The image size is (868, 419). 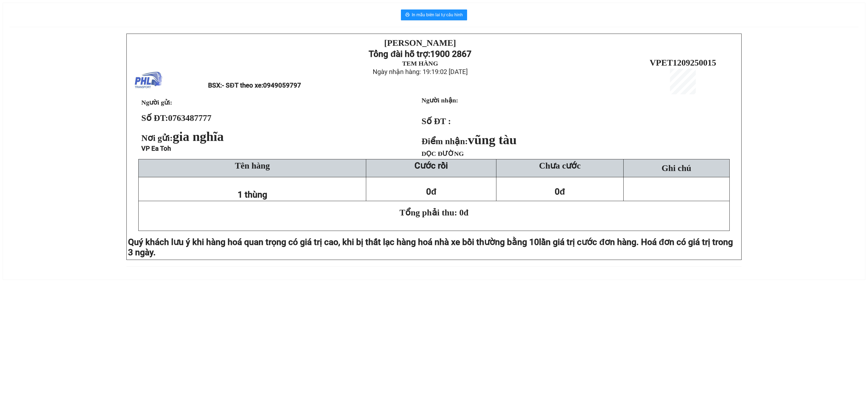 What do you see at coordinates (177, 118) in the screenshot?
I see `strong: Số ĐT:` at bounding box center [177, 118].